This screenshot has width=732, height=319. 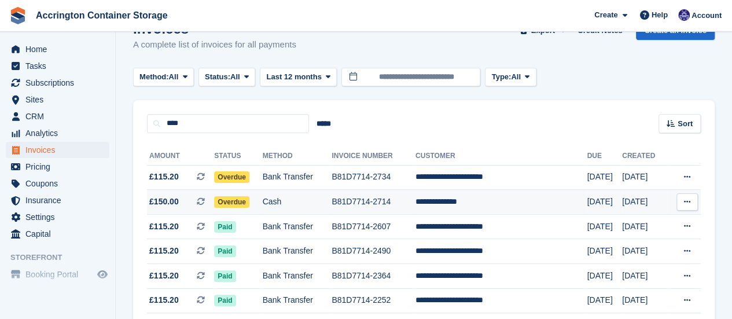 I want to click on td: Cash, so click(x=297, y=202).